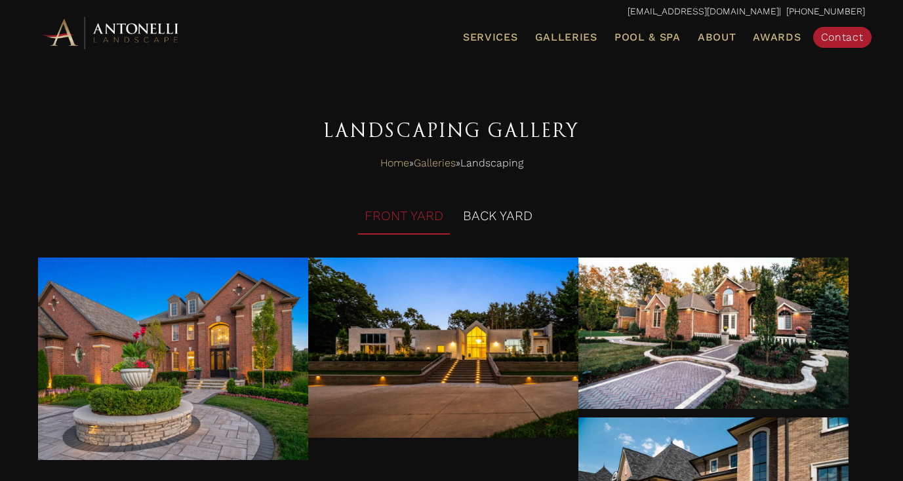  Describe the element at coordinates (452, 163) in the screenshot. I see `nav: Breadcrumbs` at that location.